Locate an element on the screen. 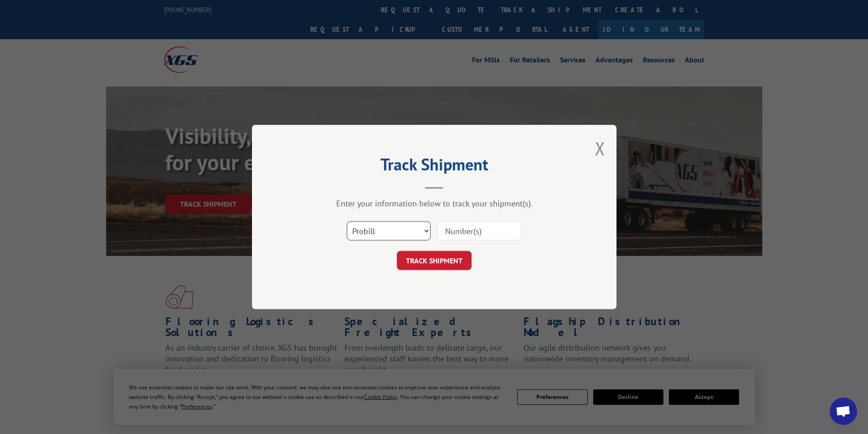 This screenshot has width=868, height=434. div: Open chat is located at coordinates (844, 411).